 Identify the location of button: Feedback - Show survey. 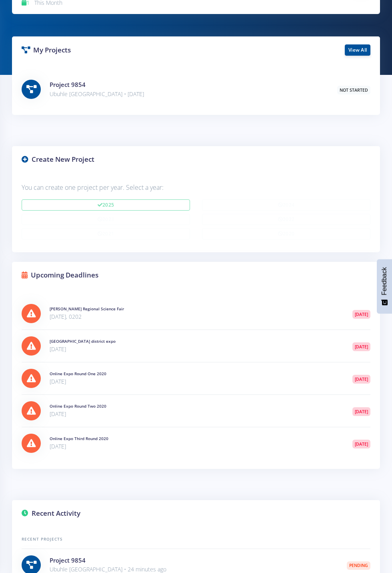
(384, 286).